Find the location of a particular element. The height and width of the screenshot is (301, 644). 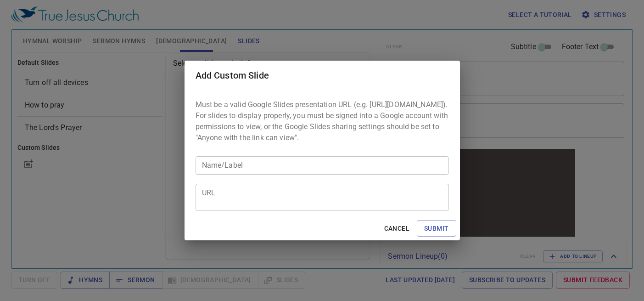

h2: Add Custom Slide is located at coordinates (322, 76).